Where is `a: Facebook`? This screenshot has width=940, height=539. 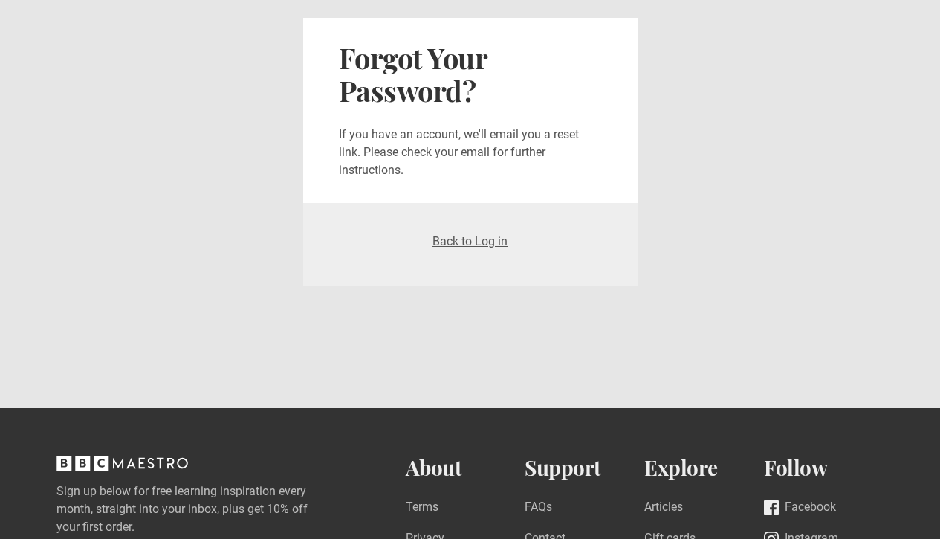 a: Facebook is located at coordinates (800, 508).